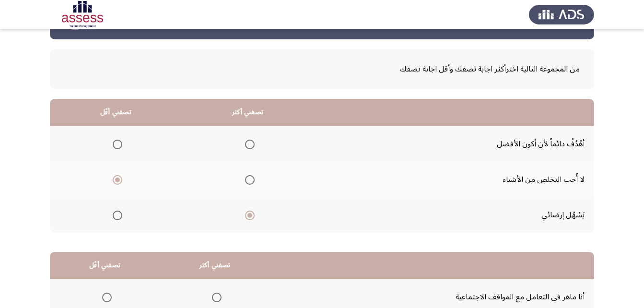 This screenshot has width=644, height=308. What do you see at coordinates (562, 14) in the screenshot?
I see `img: Assess Talent Management logo` at bounding box center [562, 14].